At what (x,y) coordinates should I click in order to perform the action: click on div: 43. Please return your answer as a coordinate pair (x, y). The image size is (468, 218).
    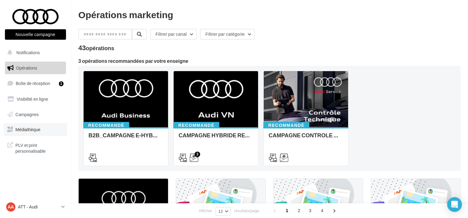
    Looking at the image, I should click on (96, 48).